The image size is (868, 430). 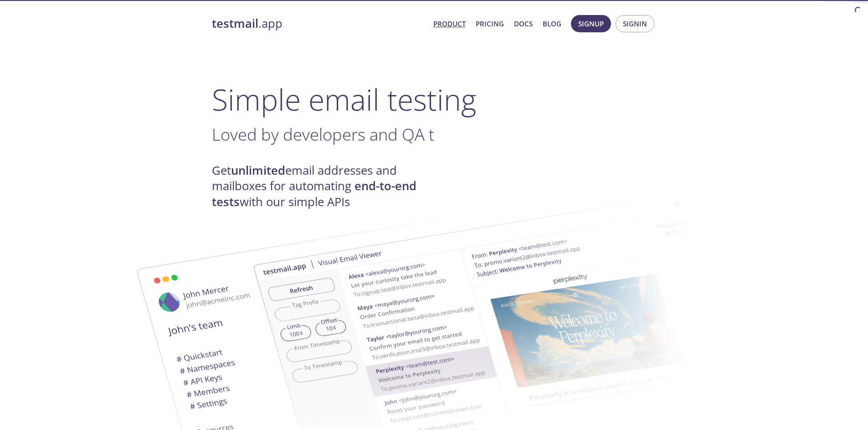 I want to click on a: Blog, so click(x=552, y=24).